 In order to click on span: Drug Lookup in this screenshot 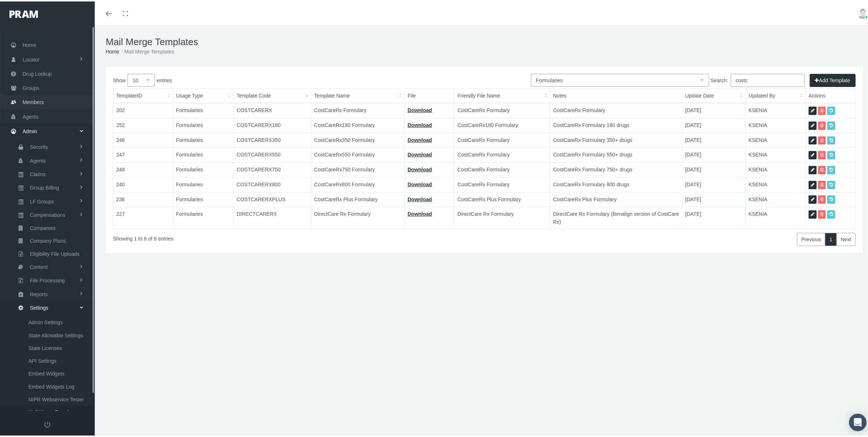, I will do `click(37, 72)`.